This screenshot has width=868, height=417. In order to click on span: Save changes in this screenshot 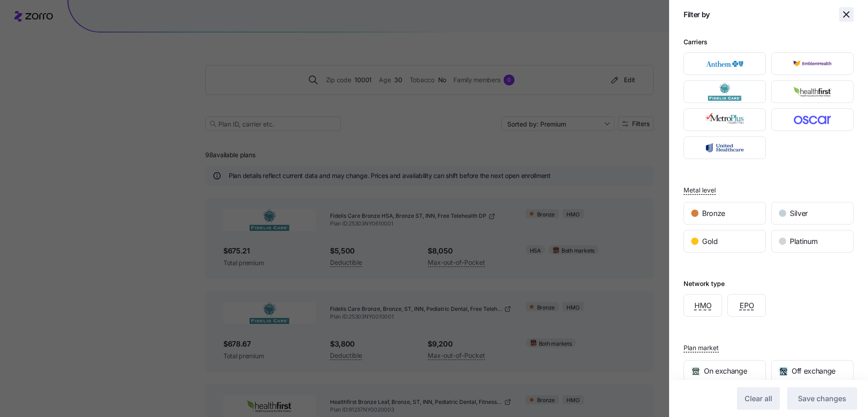, I will do `click(821, 398)`.